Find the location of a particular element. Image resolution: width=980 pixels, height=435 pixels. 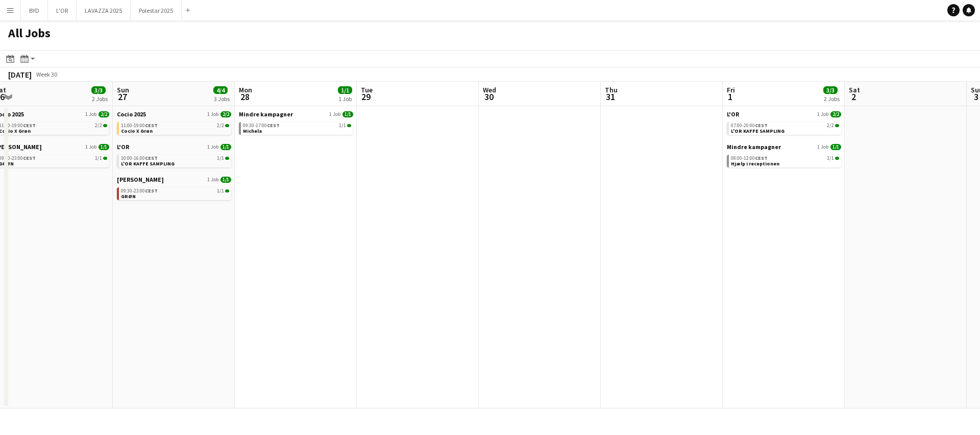

div: 1 Job is located at coordinates (345, 98).